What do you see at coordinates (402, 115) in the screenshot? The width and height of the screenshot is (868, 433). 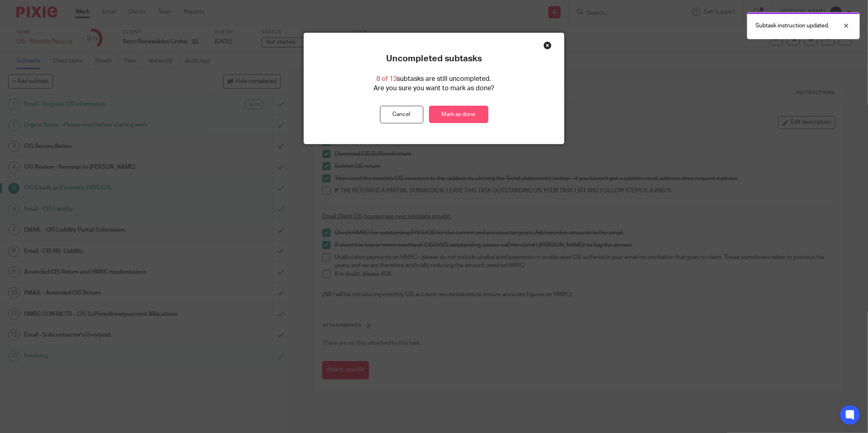 I see `button: Cancel` at bounding box center [402, 115].